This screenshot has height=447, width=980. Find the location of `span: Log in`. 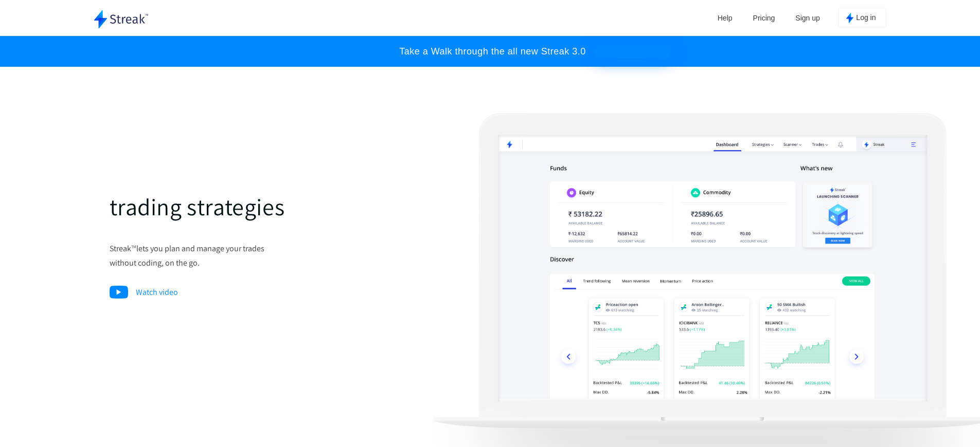

span: Log in is located at coordinates (866, 18).